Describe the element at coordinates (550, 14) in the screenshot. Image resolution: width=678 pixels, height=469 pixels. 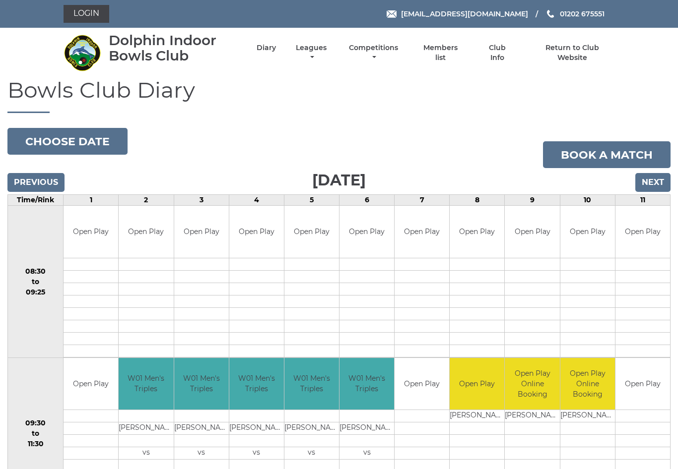
I see `img: Phone us` at that location.